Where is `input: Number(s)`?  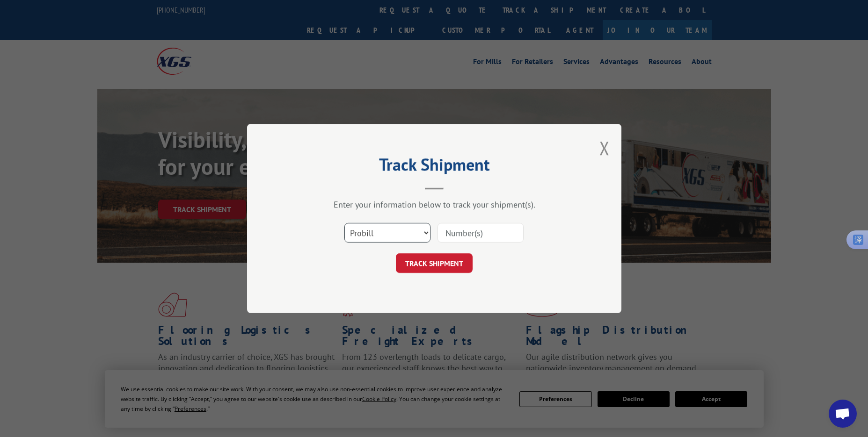 input: Number(s) is located at coordinates (481, 233).